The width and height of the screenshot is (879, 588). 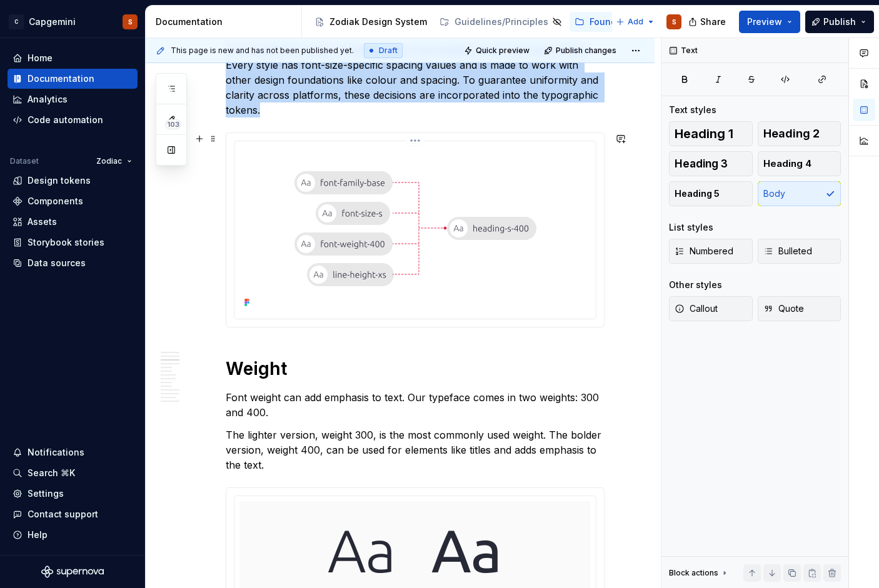 I want to click on button: Publish changes, so click(x=581, y=51).